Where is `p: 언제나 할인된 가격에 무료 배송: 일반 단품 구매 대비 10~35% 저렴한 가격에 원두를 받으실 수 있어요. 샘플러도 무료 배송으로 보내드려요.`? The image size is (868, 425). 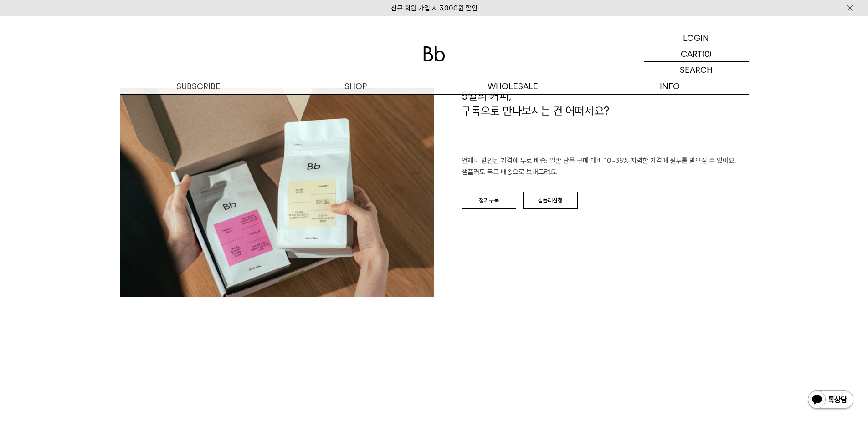
p: 언제나 할인된 가격에 무료 배송: 일반 단품 구매 대비 10~35% 저렴한 가격에 원두를 받으실 수 있어요. 샘플러도 무료 배송으로 보내드려요. is located at coordinates (605, 167).